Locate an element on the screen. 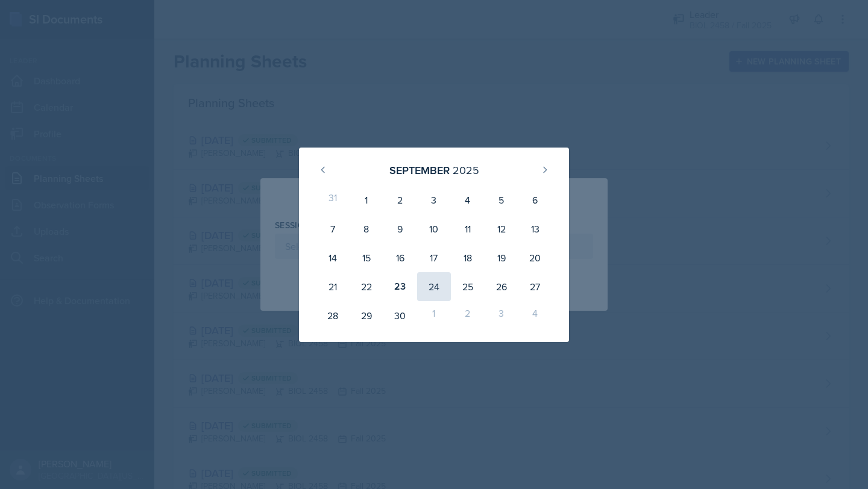 The width and height of the screenshot is (868, 489). div: 15 is located at coordinates (366, 258).